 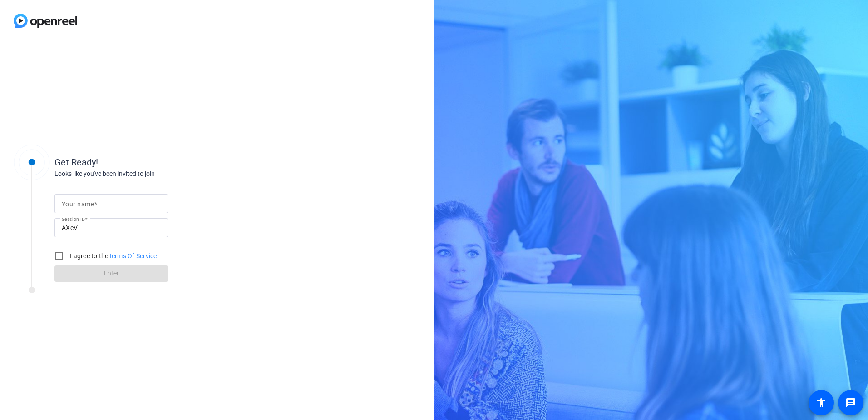 What do you see at coordinates (112, 256) in the screenshot?
I see `label: I agree to the` at bounding box center [112, 256].